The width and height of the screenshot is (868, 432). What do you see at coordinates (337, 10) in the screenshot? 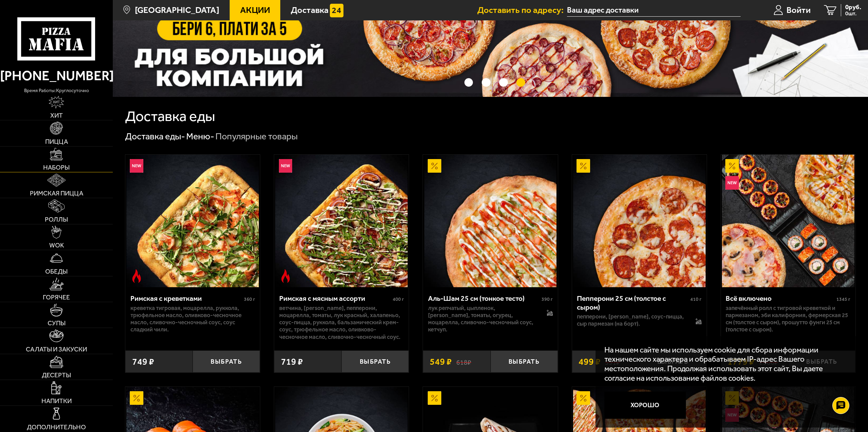
I see `img: 15daf4d41897b9f0e9f617042186c801.svg` at bounding box center [337, 10].